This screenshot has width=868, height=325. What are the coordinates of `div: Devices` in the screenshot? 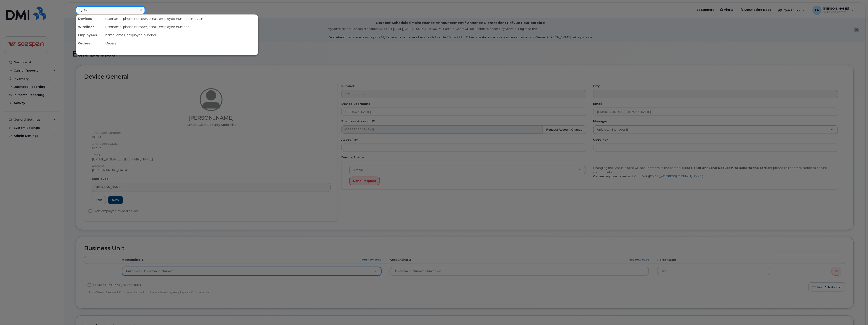 It's located at (90, 19).